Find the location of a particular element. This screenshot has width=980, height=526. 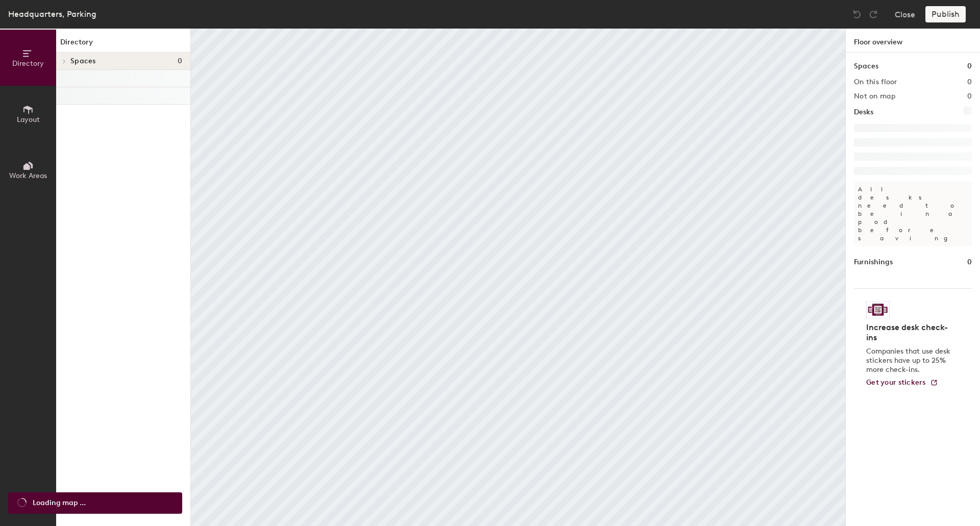

h1: Desks is located at coordinates (864, 113).